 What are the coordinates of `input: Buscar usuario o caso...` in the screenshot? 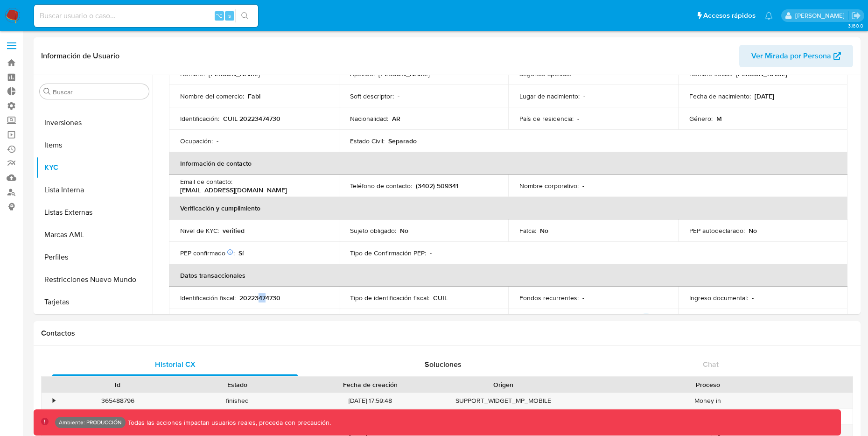 It's located at (146, 16).